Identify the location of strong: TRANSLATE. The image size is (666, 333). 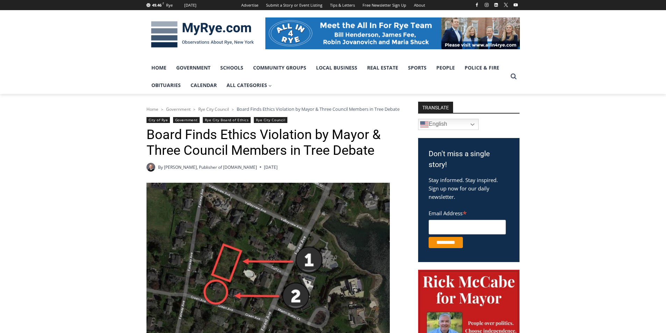
(436, 107).